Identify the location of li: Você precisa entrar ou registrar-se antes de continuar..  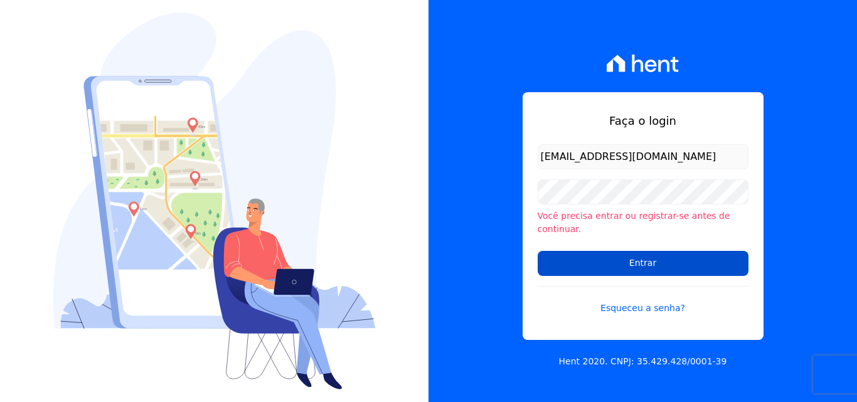
(643, 223).